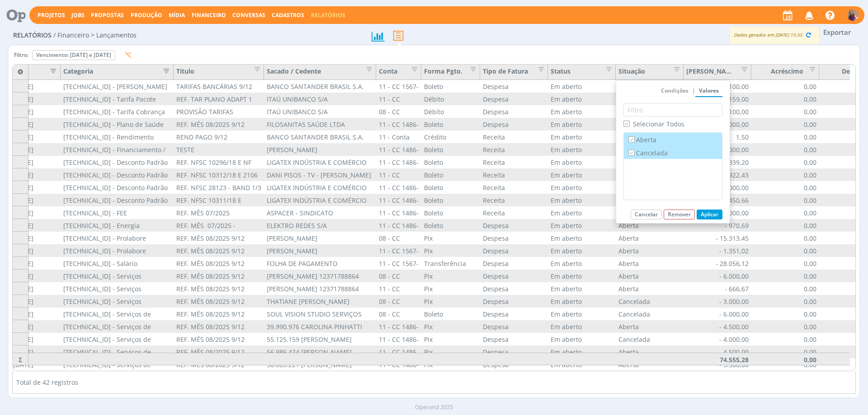  I want to click on div: REF. NFSC 10296/18 E NF 2075 - EPTV 2/2, so click(219, 162).